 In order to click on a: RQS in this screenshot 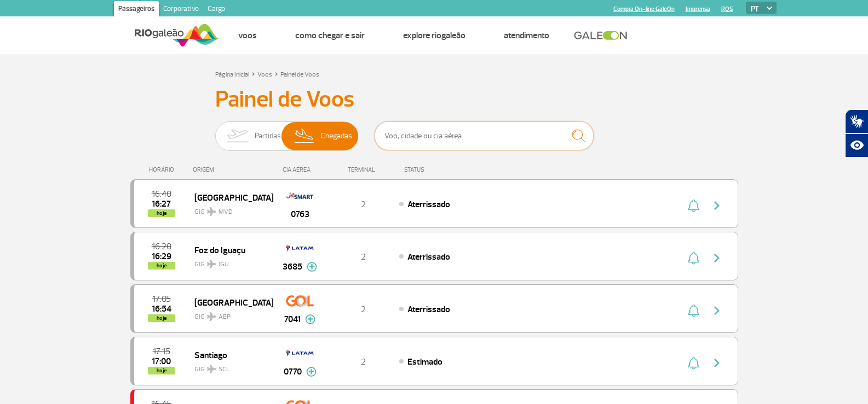, I will do `click(727, 9)`.